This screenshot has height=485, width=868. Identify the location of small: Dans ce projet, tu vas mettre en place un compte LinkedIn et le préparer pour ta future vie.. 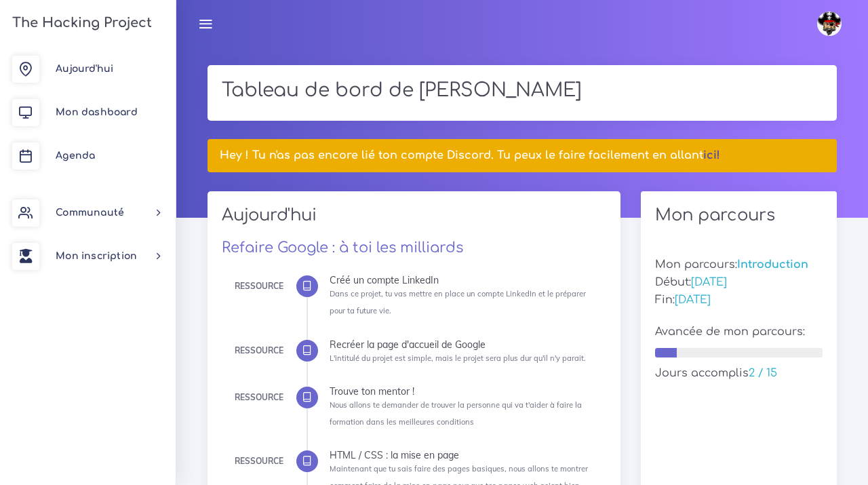
(458, 302).